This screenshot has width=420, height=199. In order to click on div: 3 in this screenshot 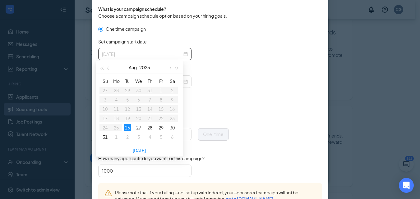, I will do `click(139, 137)`.